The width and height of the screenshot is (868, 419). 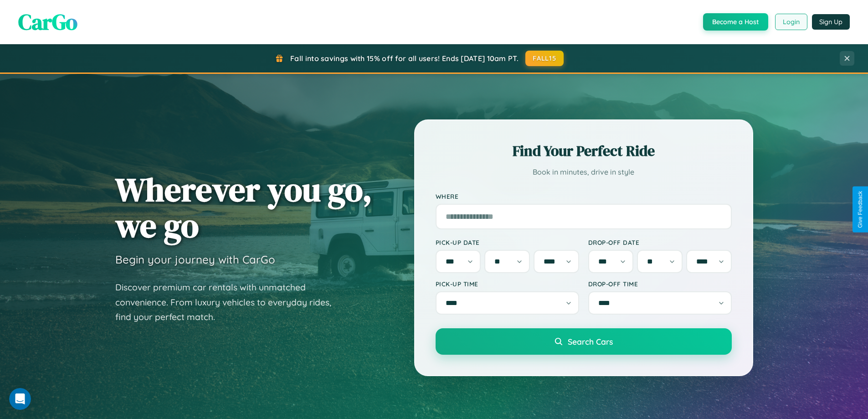 I want to click on button: FALL15, so click(x=545, y=59).